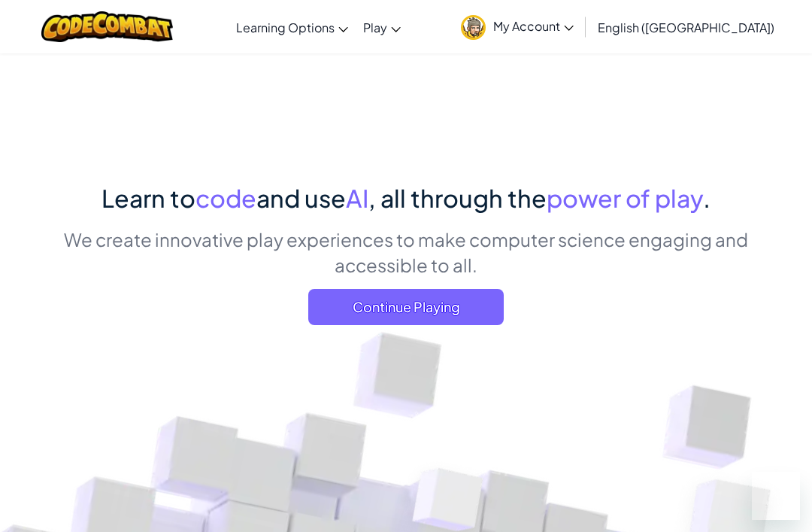 The height and width of the screenshot is (532, 812). Describe the element at coordinates (518, 26) in the screenshot. I see `a: My Account` at that location.